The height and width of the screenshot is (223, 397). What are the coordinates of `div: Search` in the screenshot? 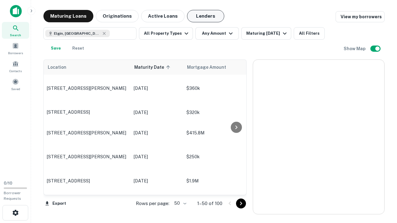 It's located at (15, 30).